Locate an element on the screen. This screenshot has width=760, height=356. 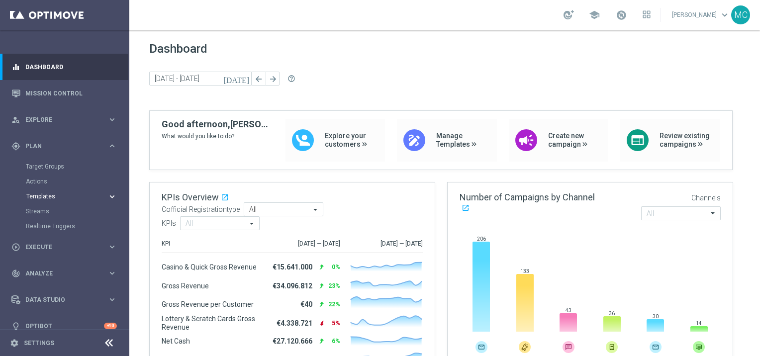
button: Data Studio keyboard_arrow_right is located at coordinates (64, 300).